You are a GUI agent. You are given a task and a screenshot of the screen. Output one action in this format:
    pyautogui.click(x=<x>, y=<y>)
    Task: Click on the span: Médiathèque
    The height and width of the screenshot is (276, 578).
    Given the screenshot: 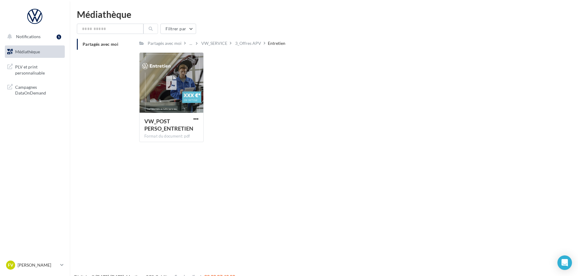 What is the action you would take?
    pyautogui.click(x=28, y=51)
    